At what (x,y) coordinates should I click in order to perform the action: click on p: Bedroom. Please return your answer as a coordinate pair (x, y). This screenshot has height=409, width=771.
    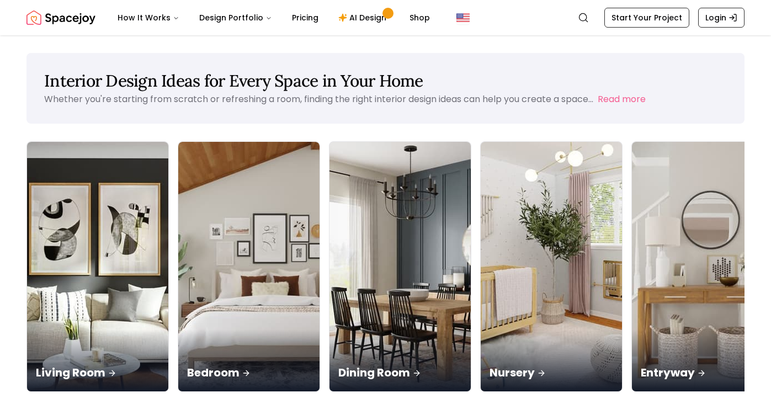
    Looking at the image, I should click on (249, 372).